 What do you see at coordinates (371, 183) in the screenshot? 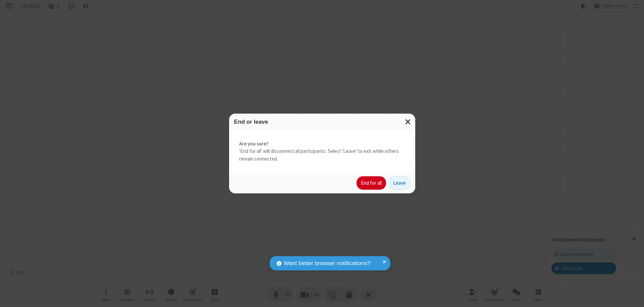
I see `button: End for all` at bounding box center [371, 183].